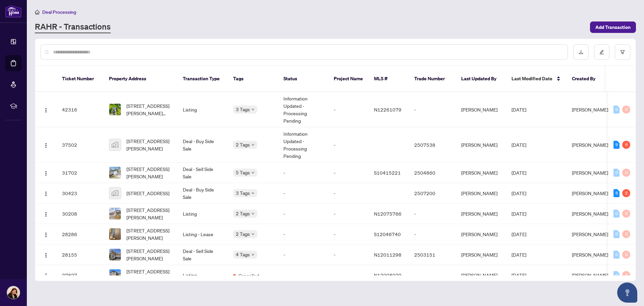 The image size is (644, 306). Describe the element at coordinates (303, 79) in the screenshot. I see `th: Status` at that location.